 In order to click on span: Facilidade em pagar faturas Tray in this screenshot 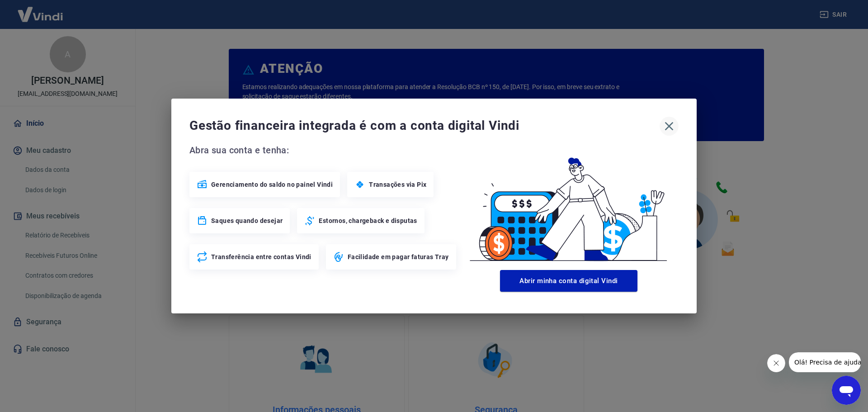, I will do `click(399, 257)`.